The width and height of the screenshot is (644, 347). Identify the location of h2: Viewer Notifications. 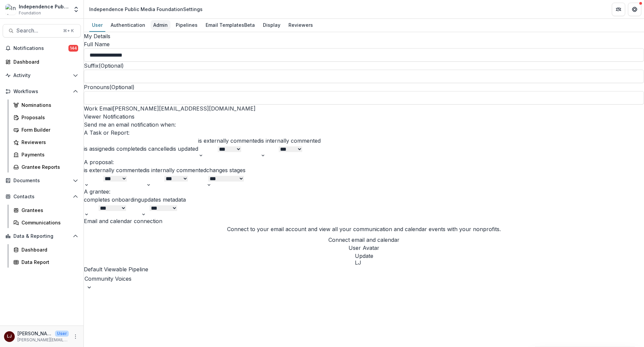
(364, 117).